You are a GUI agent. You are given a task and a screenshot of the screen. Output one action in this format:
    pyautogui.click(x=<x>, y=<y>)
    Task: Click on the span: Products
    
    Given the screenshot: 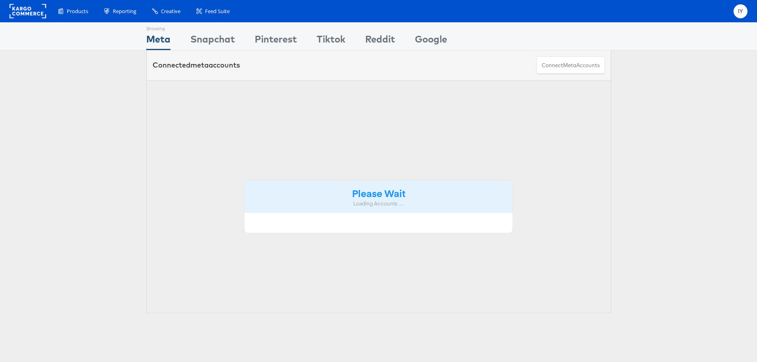 What is the action you would take?
    pyautogui.click(x=77, y=11)
    